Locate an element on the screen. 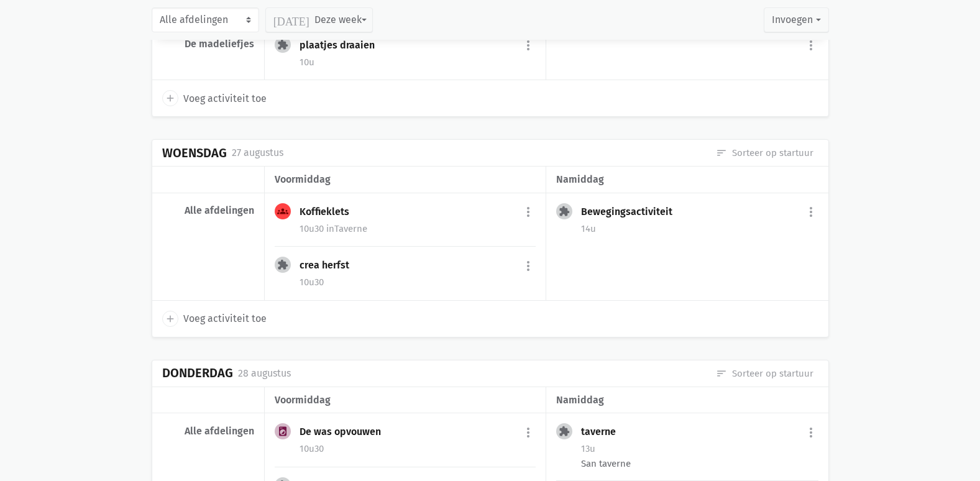 This screenshot has width=980, height=481. div: taverne is located at coordinates (604, 431).